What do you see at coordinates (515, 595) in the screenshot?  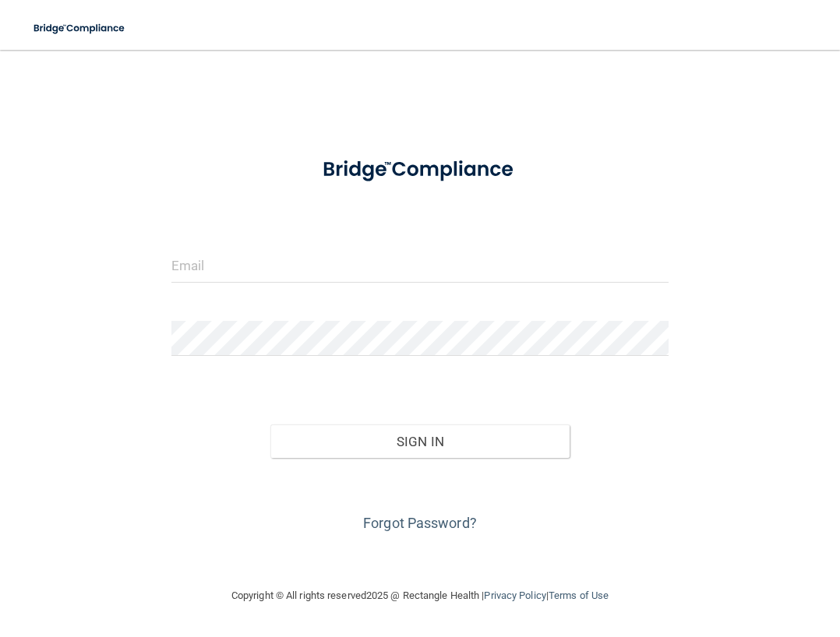 I see `a: Privacy Policy` at bounding box center [515, 595].